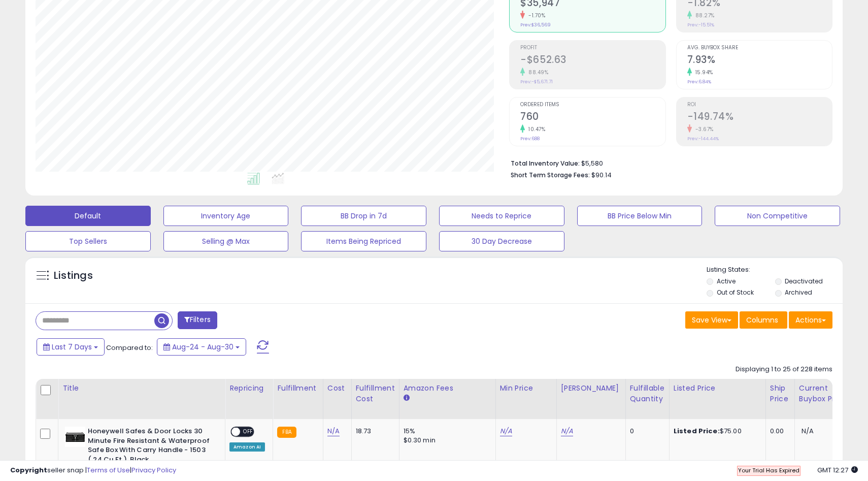 The image size is (868, 481). Describe the element at coordinates (446, 431) in the screenshot. I see `div: 15%` at that location.